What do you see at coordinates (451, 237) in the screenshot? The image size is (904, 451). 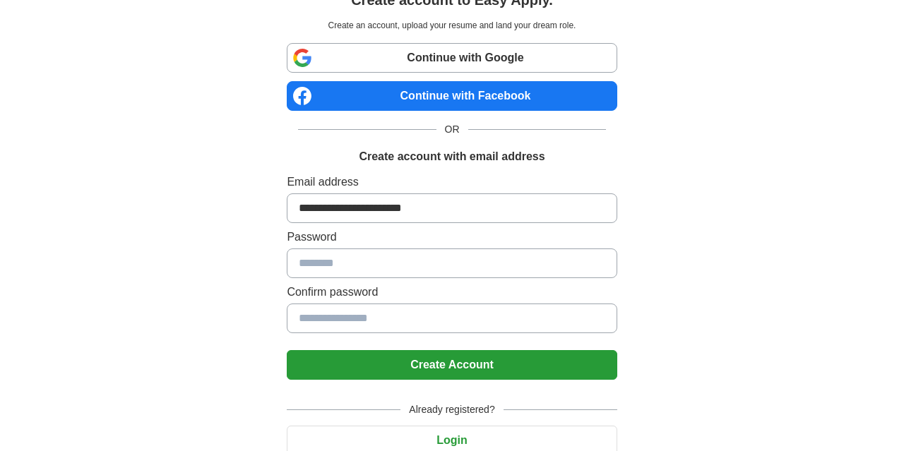 I see `label: Password` at bounding box center [451, 237].